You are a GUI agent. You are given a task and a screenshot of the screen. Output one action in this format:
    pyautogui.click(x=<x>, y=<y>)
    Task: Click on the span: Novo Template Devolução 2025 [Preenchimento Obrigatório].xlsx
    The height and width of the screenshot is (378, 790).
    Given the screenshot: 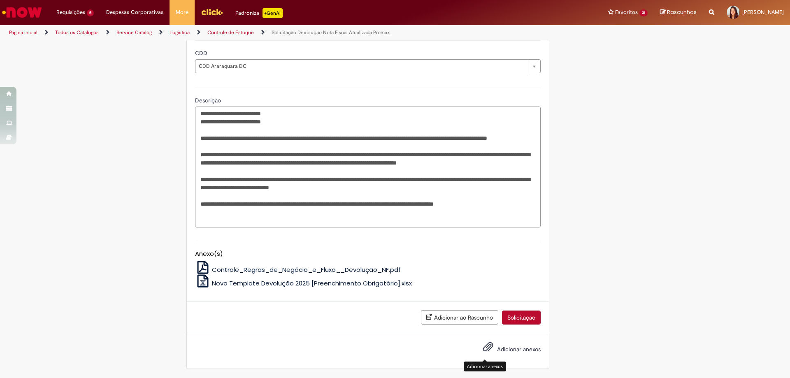 What is the action you would take?
    pyautogui.click(x=312, y=283)
    